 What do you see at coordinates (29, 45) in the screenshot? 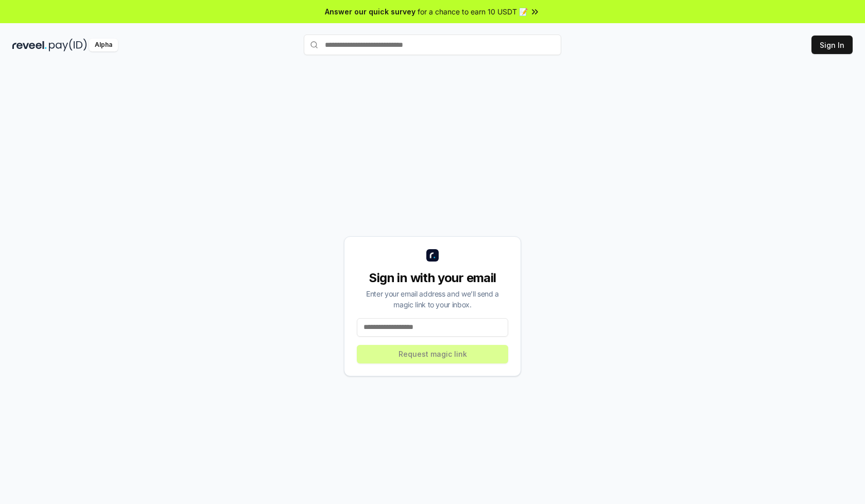
I see `img: reveel_dark` at bounding box center [29, 45].